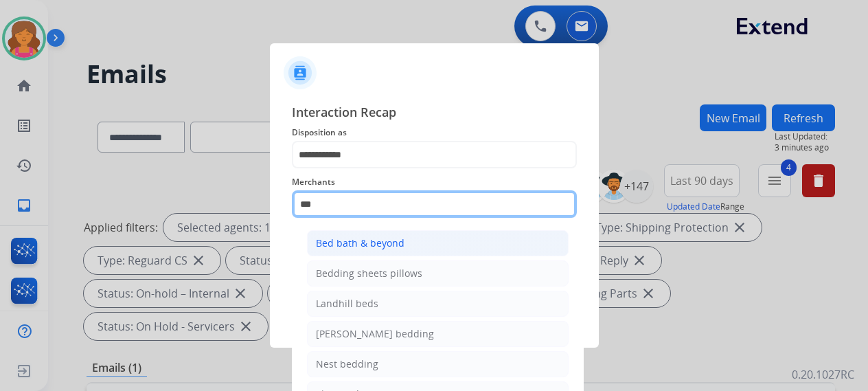  What do you see at coordinates (347, 304) in the screenshot?
I see `div: Landhill beds` at bounding box center [347, 304].